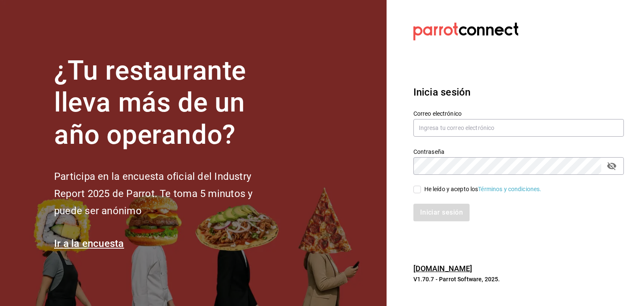  I want to click on label: Contraseña, so click(518, 151).